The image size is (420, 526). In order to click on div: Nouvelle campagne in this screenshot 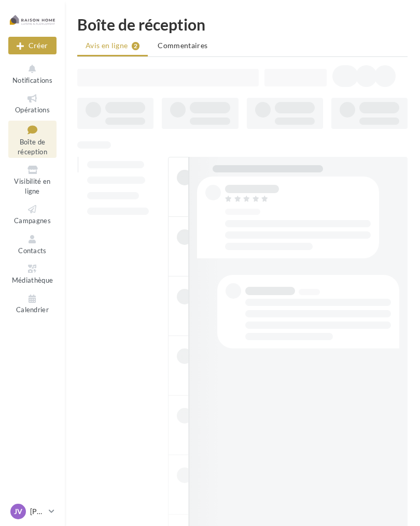, I will do `click(32, 46)`.